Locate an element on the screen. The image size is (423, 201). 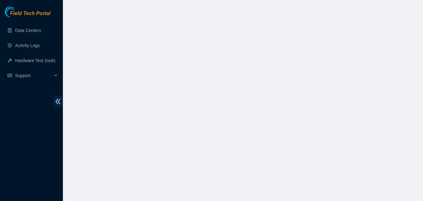
span: double-left is located at coordinates (58, 101).